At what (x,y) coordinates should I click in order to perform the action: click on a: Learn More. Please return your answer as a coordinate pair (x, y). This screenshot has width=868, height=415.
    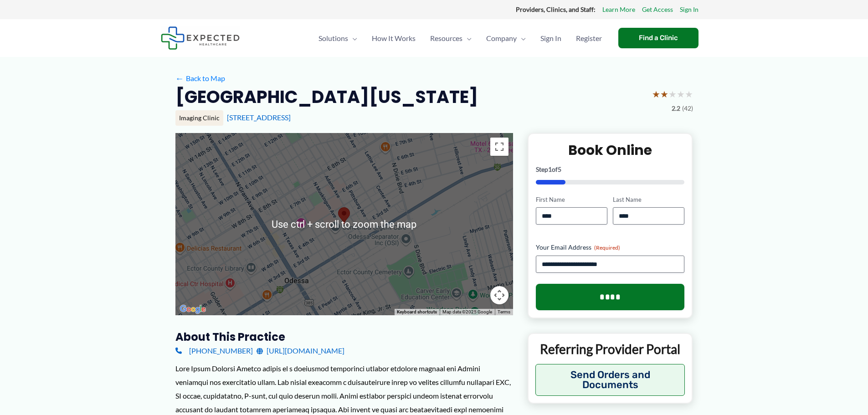
    Looking at the image, I should click on (619, 9).